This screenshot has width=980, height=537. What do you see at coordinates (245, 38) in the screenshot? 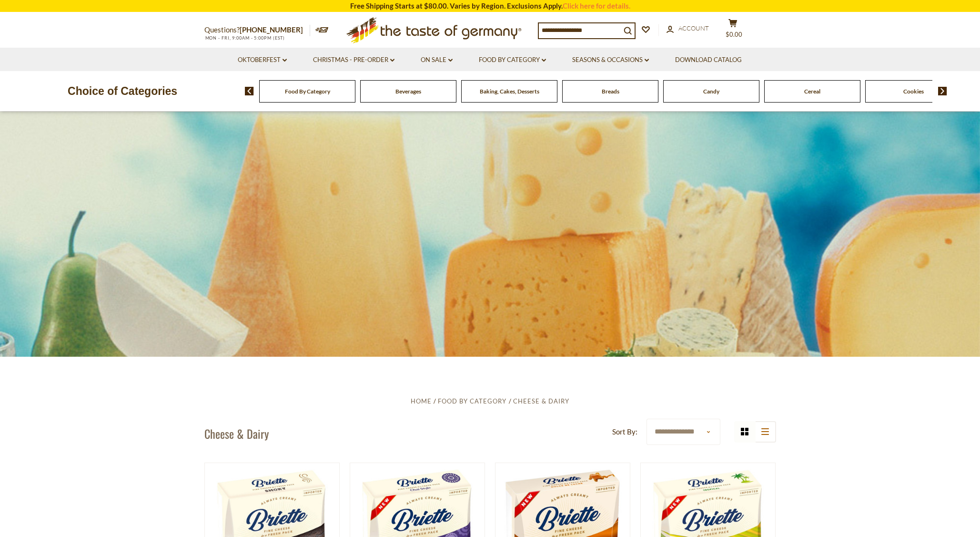
I see `span: MON - FRI, 9:00AM - 5:00PM (EST)` at bounding box center [245, 38].